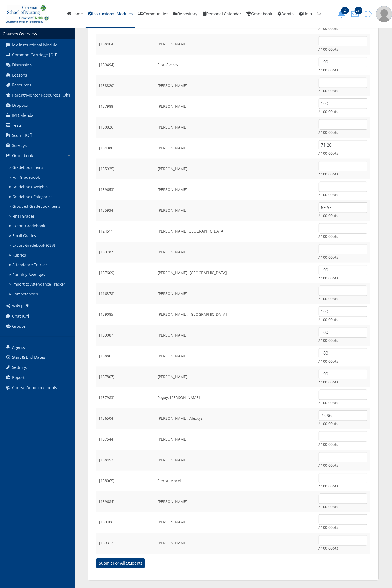 The image size is (392, 588). I want to click on td: Sierra, Macei, so click(236, 481).